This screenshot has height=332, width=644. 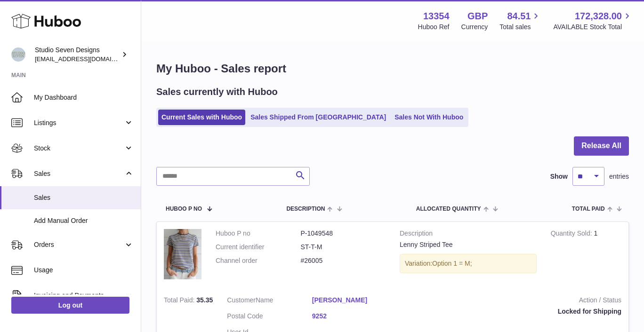 I want to click on dt: Channel order, so click(x=258, y=261).